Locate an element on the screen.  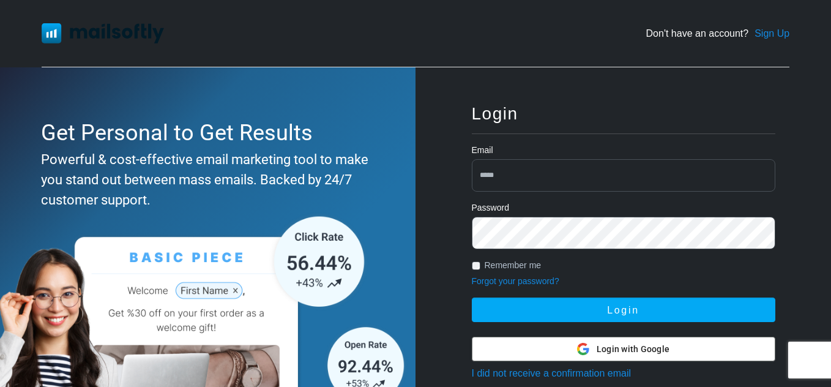
button: Login is located at coordinates (624, 310).